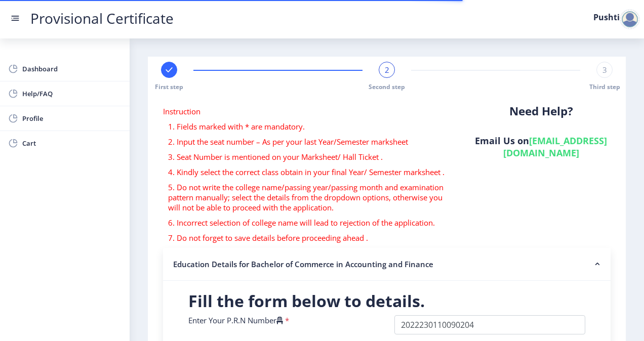  I want to click on b: Need Help?, so click(541, 111).